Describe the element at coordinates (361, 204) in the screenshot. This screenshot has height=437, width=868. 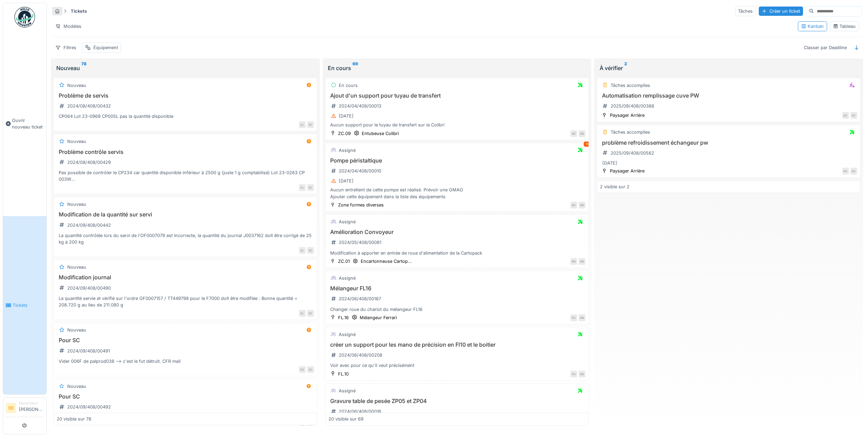
I see `div: Zone formes diverses` at that location.